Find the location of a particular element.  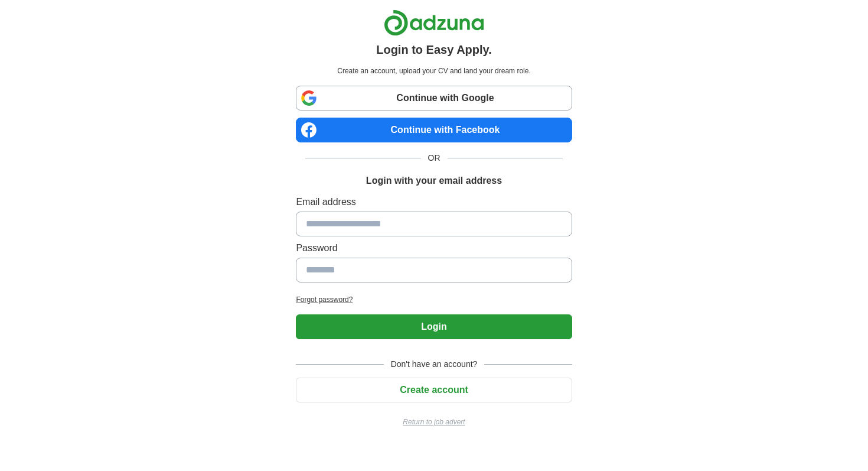

img: Adzuna logo is located at coordinates (434, 22).